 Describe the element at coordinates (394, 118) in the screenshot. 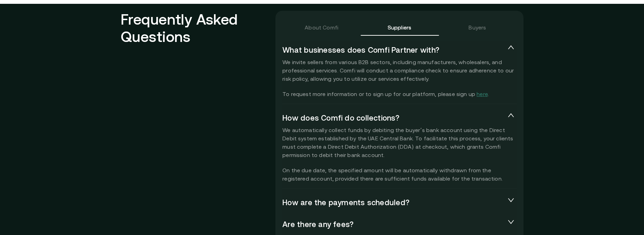

I see `span: How does Comfi do collections?` at that location.